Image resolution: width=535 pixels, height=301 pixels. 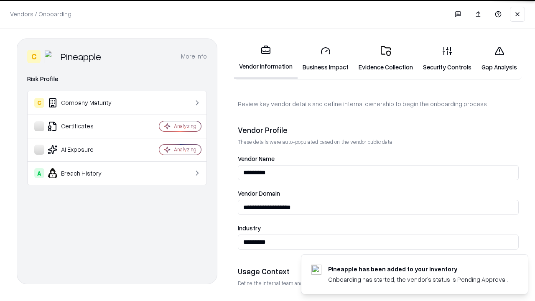 What do you see at coordinates (379, 142) in the screenshot?
I see `p: These details were auto-populated based on the vendor public data` at bounding box center [379, 142].